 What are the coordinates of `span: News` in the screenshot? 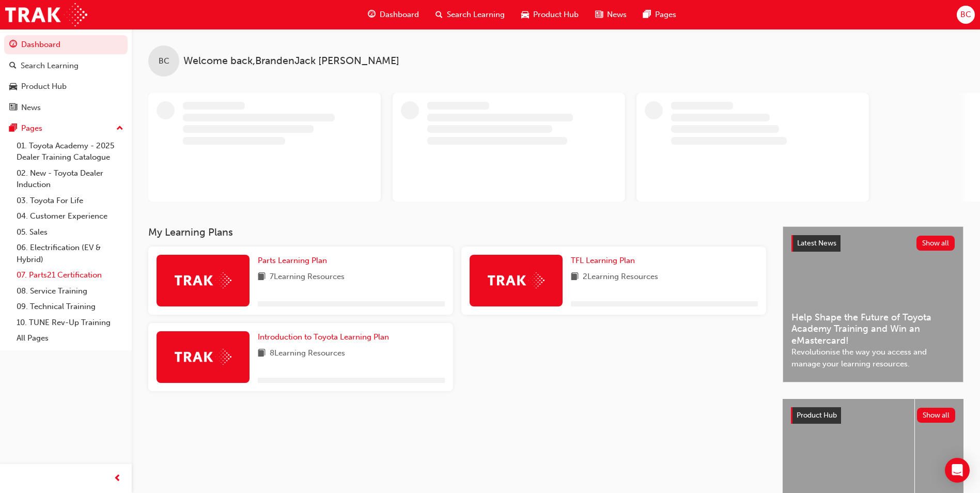 It's located at (617, 14).